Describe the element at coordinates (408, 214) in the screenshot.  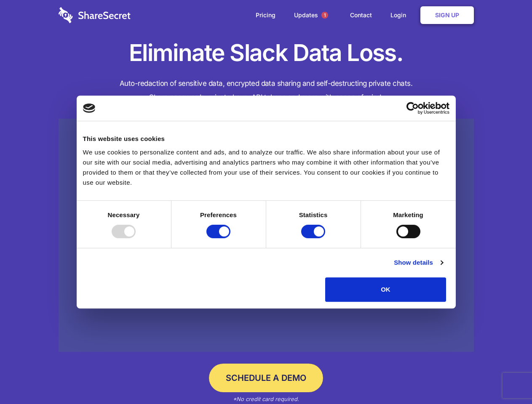
I see `strong: Marketing` at that location.